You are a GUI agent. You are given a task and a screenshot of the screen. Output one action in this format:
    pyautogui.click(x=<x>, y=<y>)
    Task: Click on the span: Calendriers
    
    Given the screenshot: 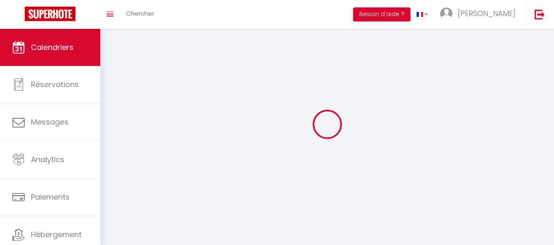 What is the action you would take?
    pyautogui.click(x=52, y=47)
    